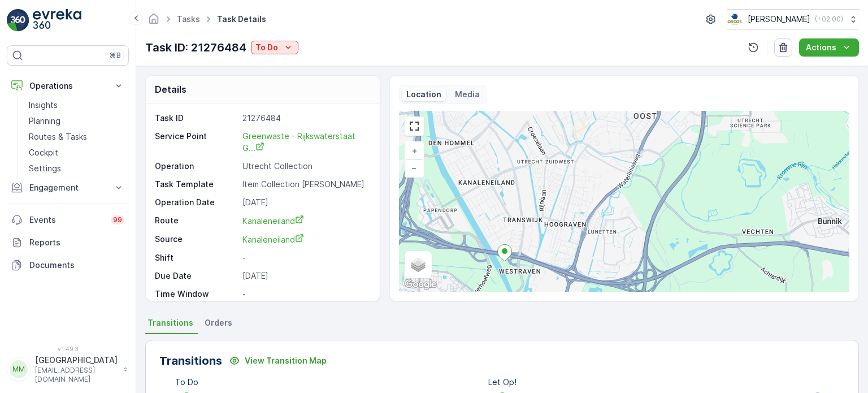 Image resolution: width=868 pixels, height=393 pixels. I want to click on button: Engagement, so click(68, 187).